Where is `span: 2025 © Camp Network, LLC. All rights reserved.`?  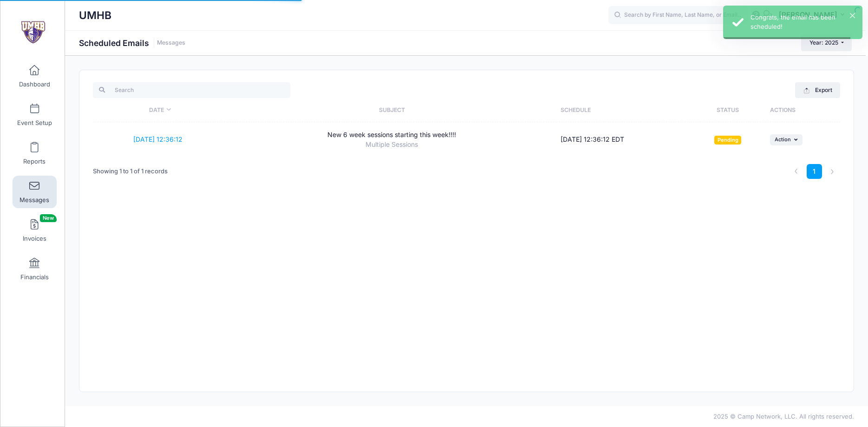
span: 2025 © Camp Network, LLC. All rights reserved. is located at coordinates (784, 416).